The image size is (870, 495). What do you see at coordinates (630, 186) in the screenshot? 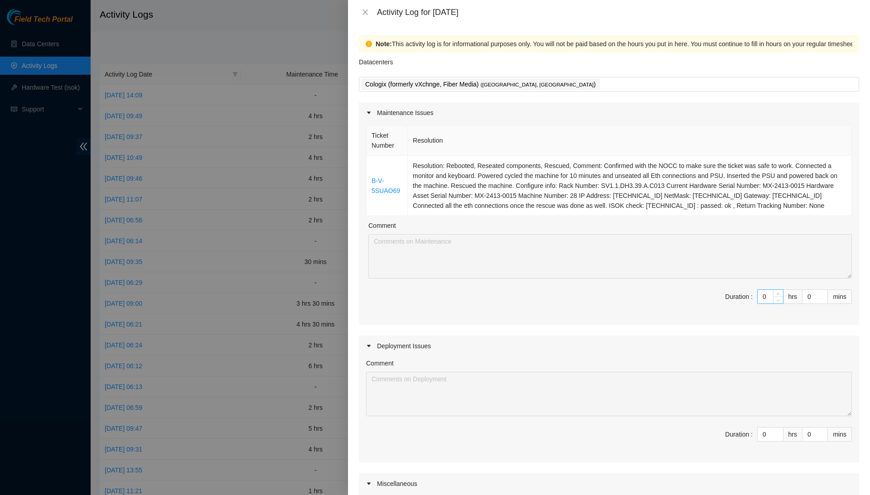
I see `td: Resolution: Rebooted, Reseated components, Rescued, Comment: Confirmed with the NOCC to make sure...` at bounding box center [630, 186].